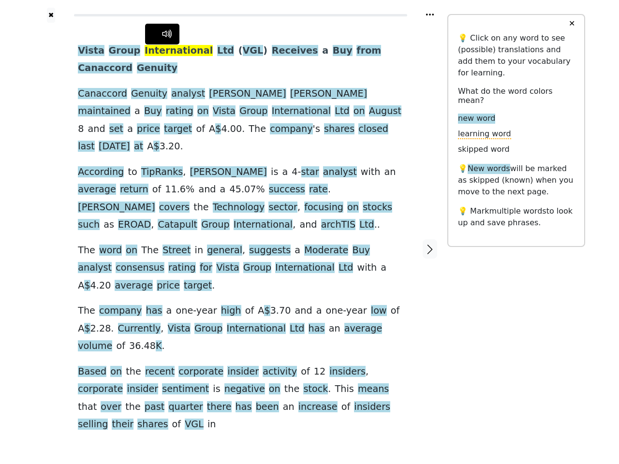  Describe the element at coordinates (162, 172) in the screenshot. I see `span: TipRanks` at that location.